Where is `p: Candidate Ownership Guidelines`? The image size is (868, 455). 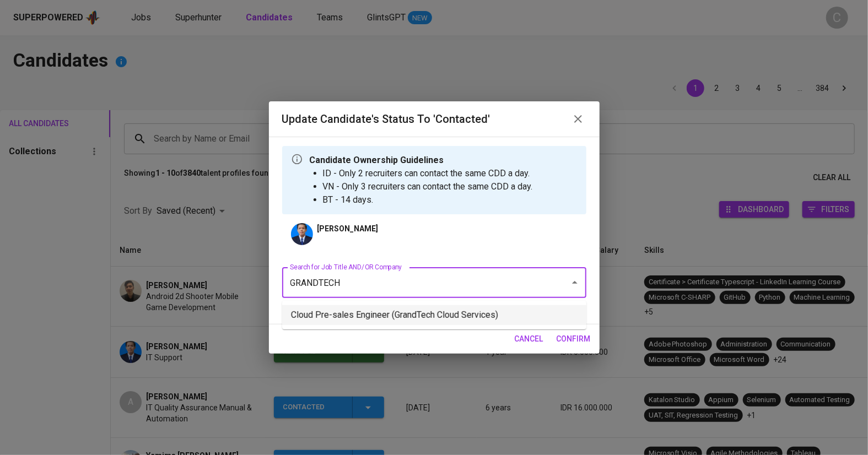
p: Candidate Ownership Guidelines is located at coordinates (421, 160).